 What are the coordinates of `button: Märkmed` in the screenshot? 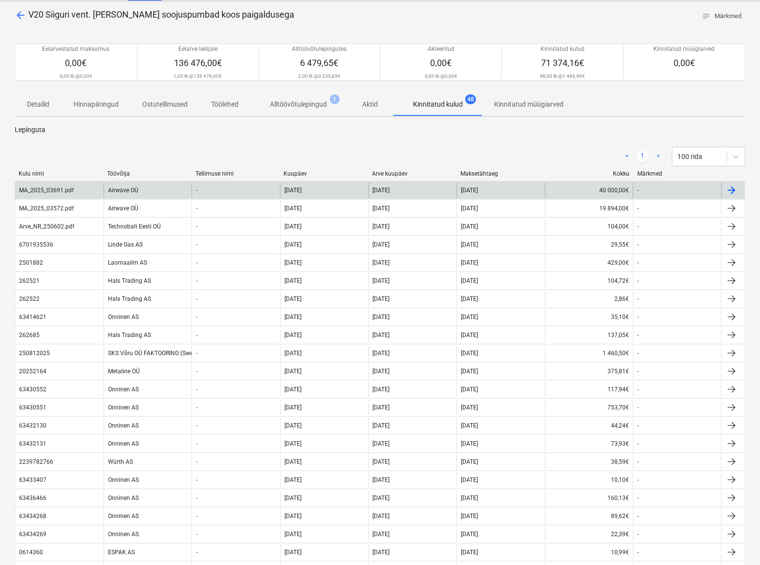 It's located at (722, 16).